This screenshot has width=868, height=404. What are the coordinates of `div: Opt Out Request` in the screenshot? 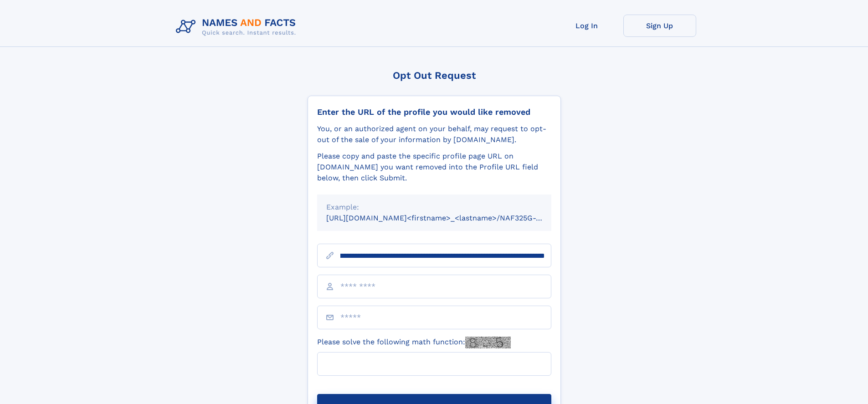 It's located at (434, 75).